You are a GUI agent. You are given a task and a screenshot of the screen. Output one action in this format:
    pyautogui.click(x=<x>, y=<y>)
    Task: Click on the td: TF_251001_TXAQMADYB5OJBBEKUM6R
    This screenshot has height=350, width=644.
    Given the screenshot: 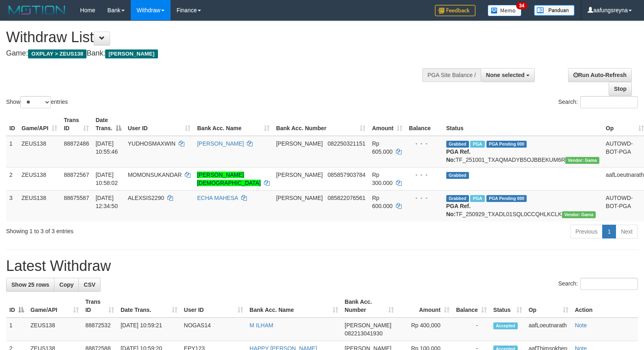 What is the action you would take?
    pyautogui.click(x=522, y=151)
    